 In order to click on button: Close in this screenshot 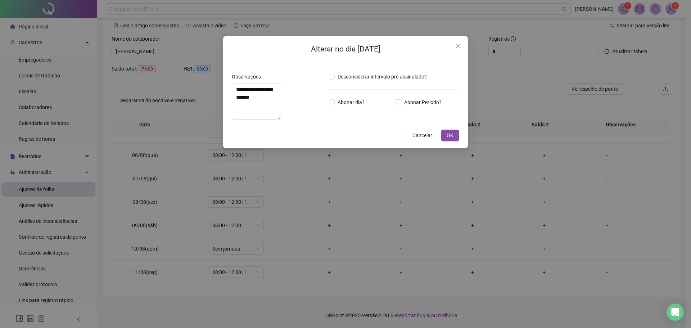, I will do `click(458, 46)`.